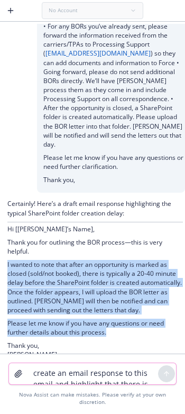 The height and width of the screenshot is (414, 185). What do you see at coordinates (95, 287) in the screenshot?
I see `p: I wanted to note that after an opportunity is marked as closed (sold/not booked), there is typica...` at bounding box center [95, 287].